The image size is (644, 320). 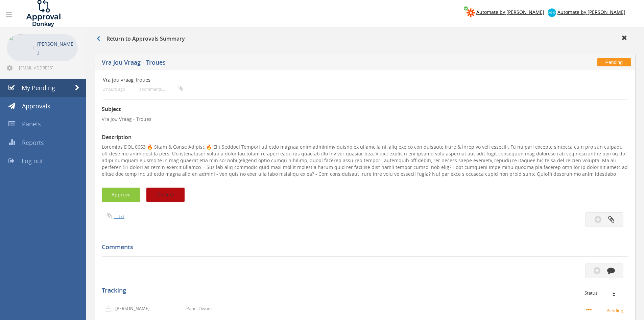 What do you see at coordinates (199, 308) in the screenshot?
I see `p: Panel Owner` at bounding box center [199, 308].